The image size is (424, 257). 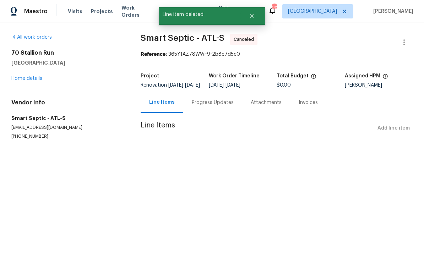 What do you see at coordinates (154, 54) in the screenshot?
I see `b: Reference:` at bounding box center [154, 54].